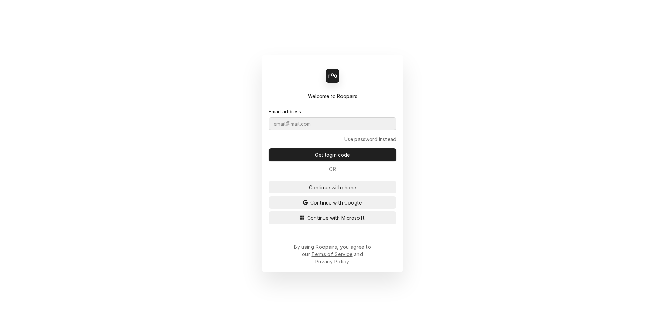 Image resolution: width=665 pixels, height=327 pixels. I want to click on a: Privacy Policy, so click(332, 261).